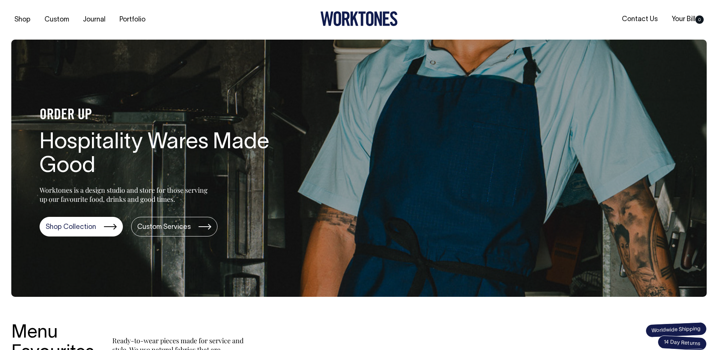 The height and width of the screenshot is (350, 718). I want to click on a: Your Bill0, so click(688, 19).